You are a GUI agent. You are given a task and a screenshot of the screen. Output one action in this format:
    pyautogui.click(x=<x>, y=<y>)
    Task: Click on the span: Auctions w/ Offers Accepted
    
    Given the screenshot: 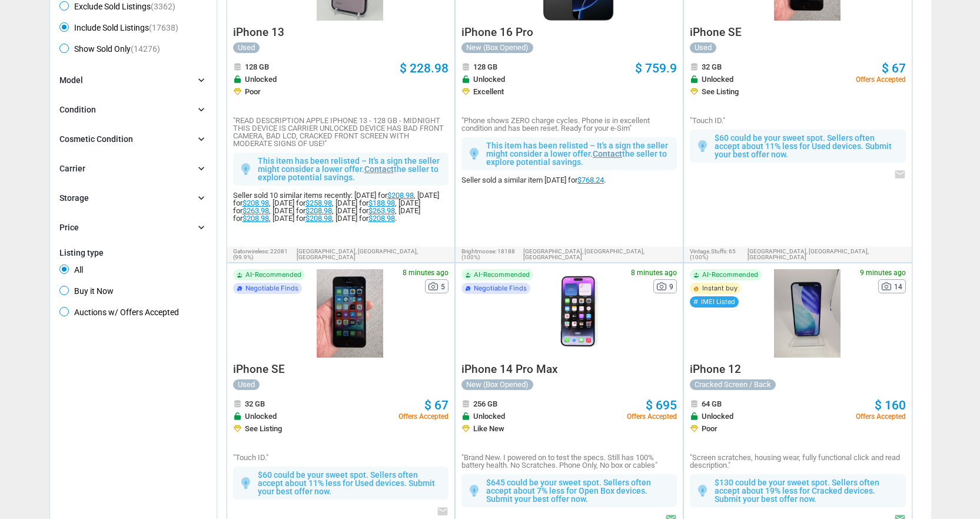 What is the action you would take?
    pyautogui.click(x=119, y=314)
    